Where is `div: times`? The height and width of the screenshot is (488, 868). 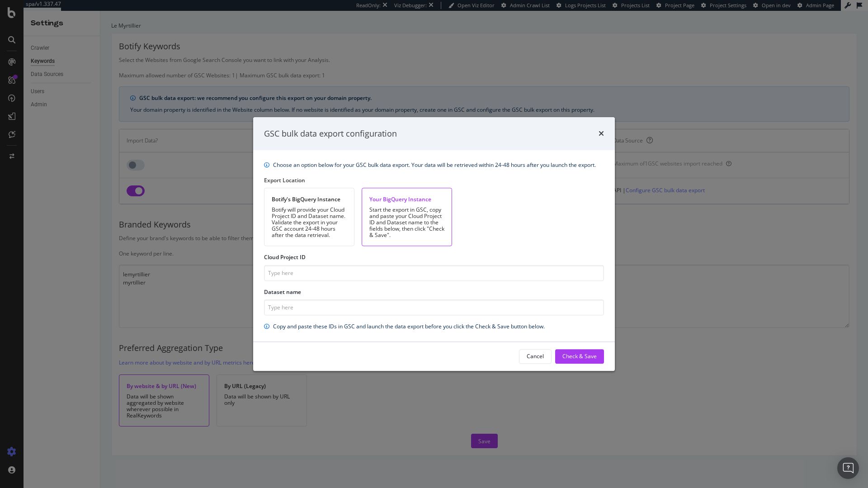 div: times is located at coordinates (601, 134).